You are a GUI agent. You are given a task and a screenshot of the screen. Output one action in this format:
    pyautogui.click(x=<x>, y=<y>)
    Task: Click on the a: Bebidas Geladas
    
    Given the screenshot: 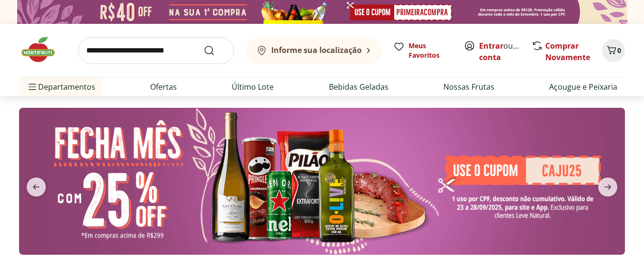 What is the action you would take?
    pyautogui.click(x=358, y=87)
    